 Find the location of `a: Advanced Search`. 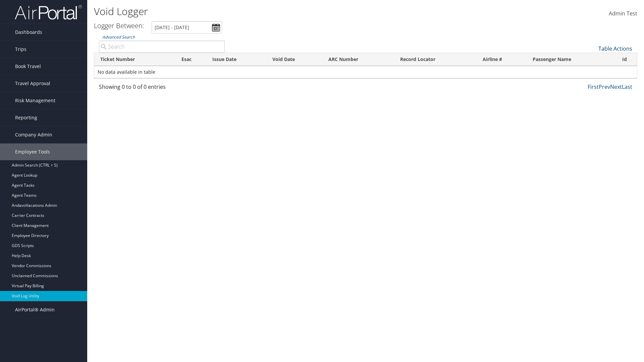

a: Advanced Search is located at coordinates (118, 37).